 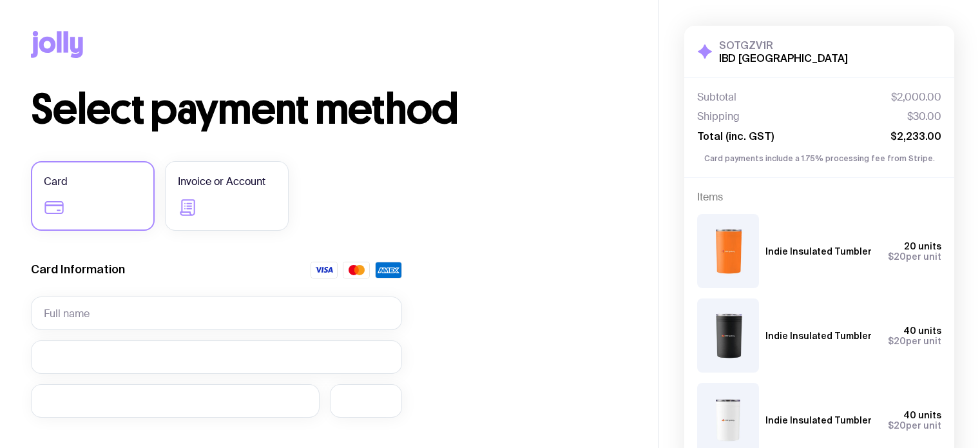 I want to click on span: $2,233.00, so click(x=915, y=136).